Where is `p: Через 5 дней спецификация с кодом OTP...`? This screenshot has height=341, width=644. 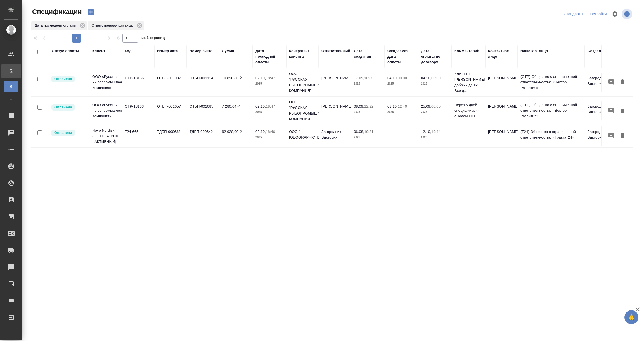
p: Через 5 дней спецификация с кодом OTP... is located at coordinates (468, 111).